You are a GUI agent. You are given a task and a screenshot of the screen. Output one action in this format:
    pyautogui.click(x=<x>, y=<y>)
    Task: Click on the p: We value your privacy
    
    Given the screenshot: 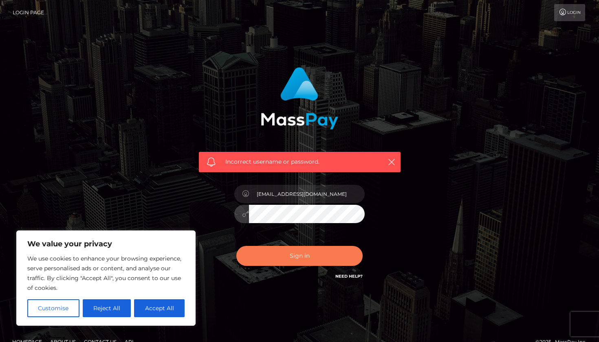 What is the action you would take?
    pyautogui.click(x=106, y=244)
    